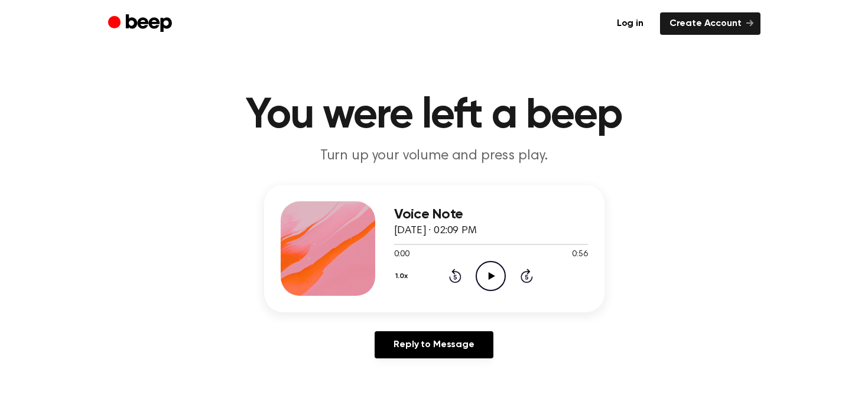 This screenshot has width=868, height=418. What do you see at coordinates (491, 215) in the screenshot?
I see `h3: Voice Note` at bounding box center [491, 215].